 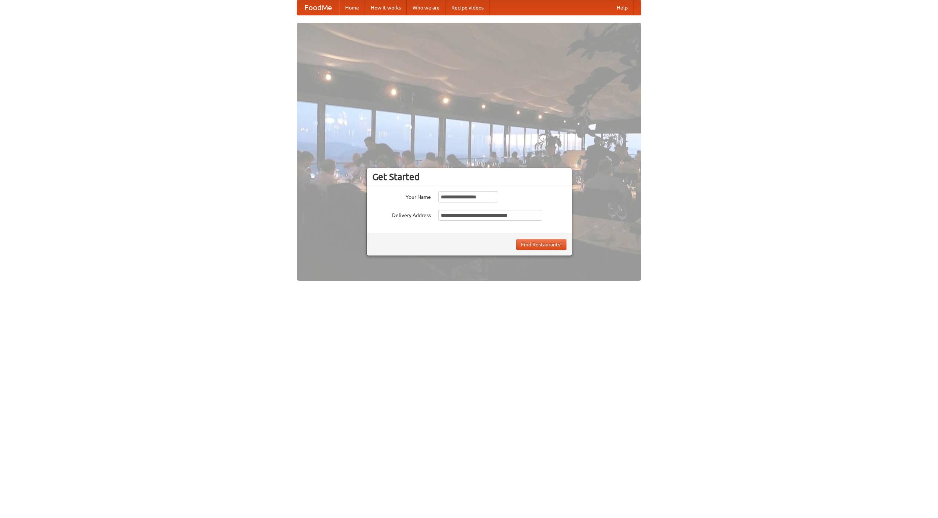 I want to click on a: Help, so click(x=622, y=8).